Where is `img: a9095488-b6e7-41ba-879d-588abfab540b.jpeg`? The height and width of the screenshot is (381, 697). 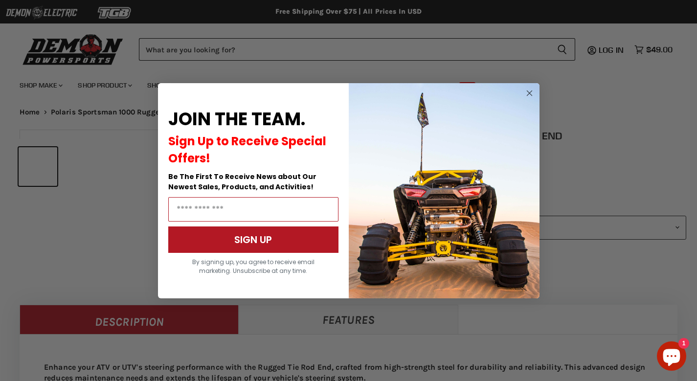
img: a9095488-b6e7-41ba-879d-588abfab540b.jpeg is located at coordinates (444, 191).